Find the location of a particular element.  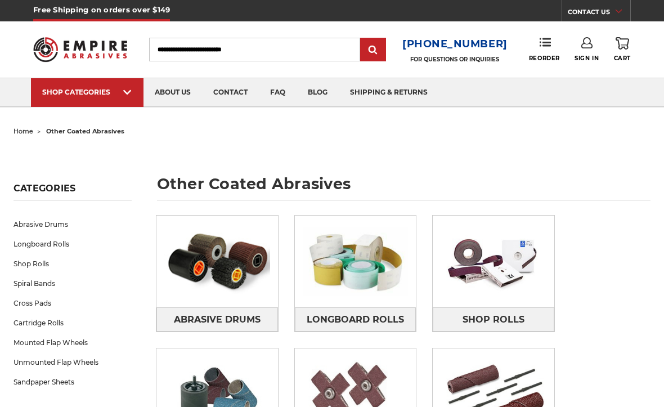

img: Shop Rolls is located at coordinates (494, 261).